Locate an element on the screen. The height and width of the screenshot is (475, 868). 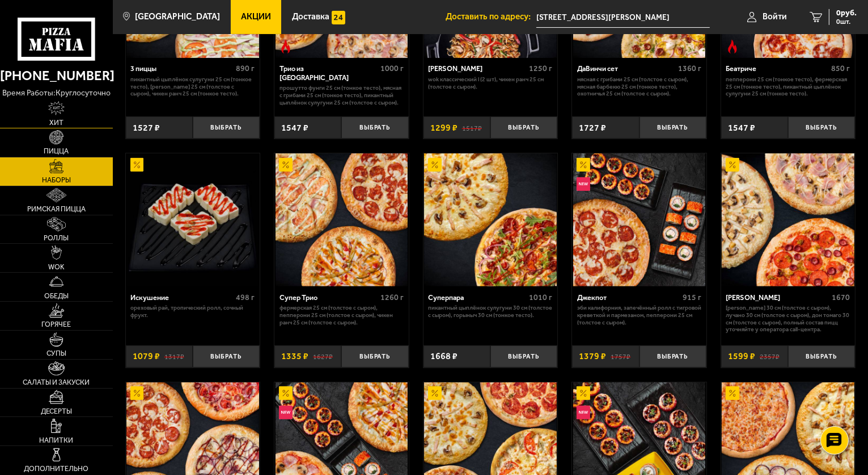
div: Искушение is located at coordinates (181, 297).